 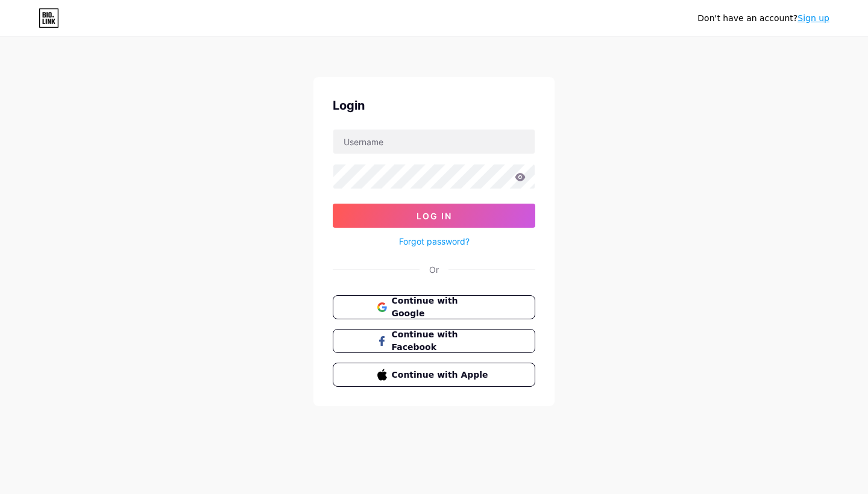 What do you see at coordinates (434, 216) in the screenshot?
I see `span: Log In` at bounding box center [434, 216].